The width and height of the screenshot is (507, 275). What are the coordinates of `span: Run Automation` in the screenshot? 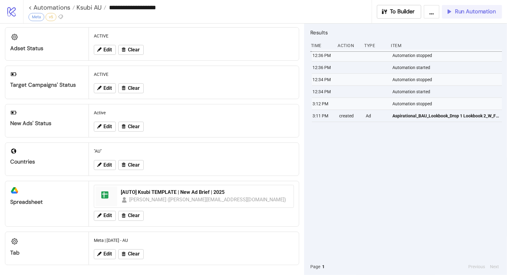 It's located at (475, 11).